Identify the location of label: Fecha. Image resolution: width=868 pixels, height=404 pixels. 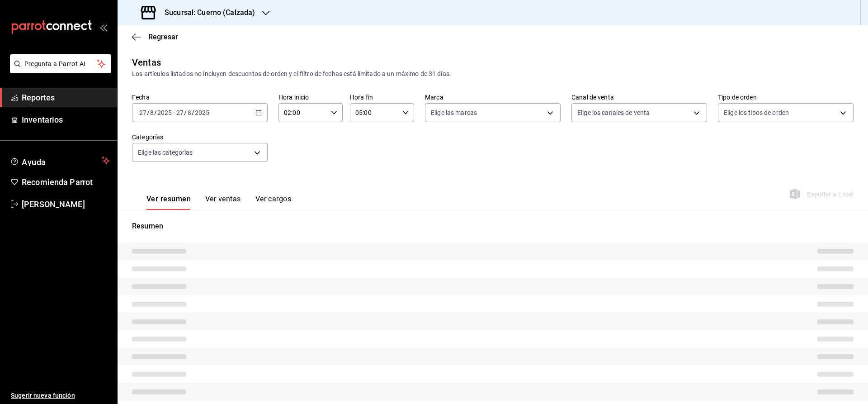
(200, 97).